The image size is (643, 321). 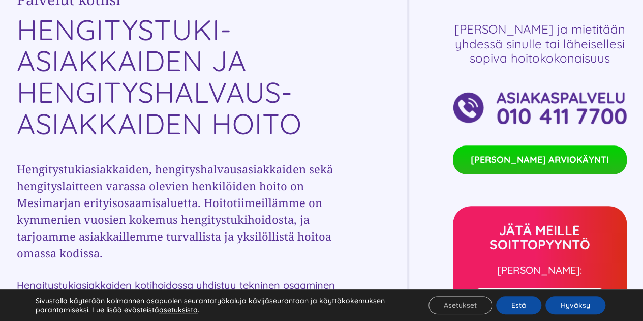 What do you see at coordinates (221, 305) in the screenshot?
I see `p: Sivustolla käytetään kolmannen osapuolen seurantatyökaluja kävijäseurantaan ja käyttäkokemuksen p...` at bounding box center [221, 305].